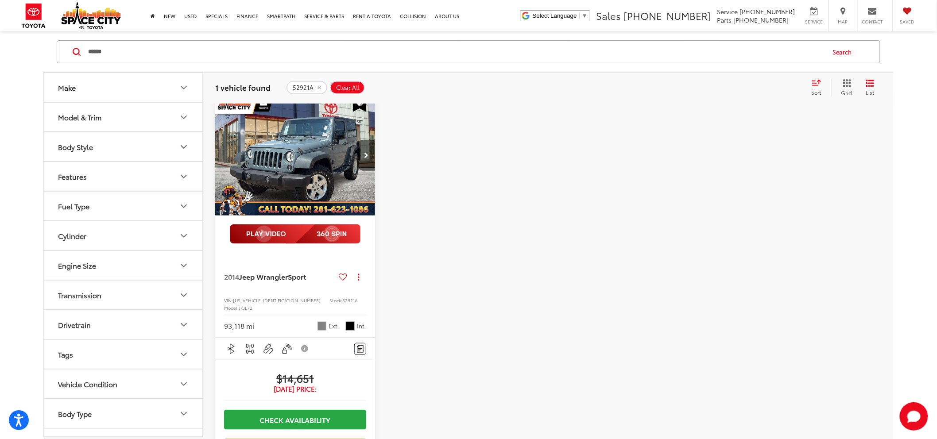 This screenshot has width=937, height=439. What do you see at coordinates (358, 277) in the screenshot?
I see `span: dropdown dots` at bounding box center [358, 277].